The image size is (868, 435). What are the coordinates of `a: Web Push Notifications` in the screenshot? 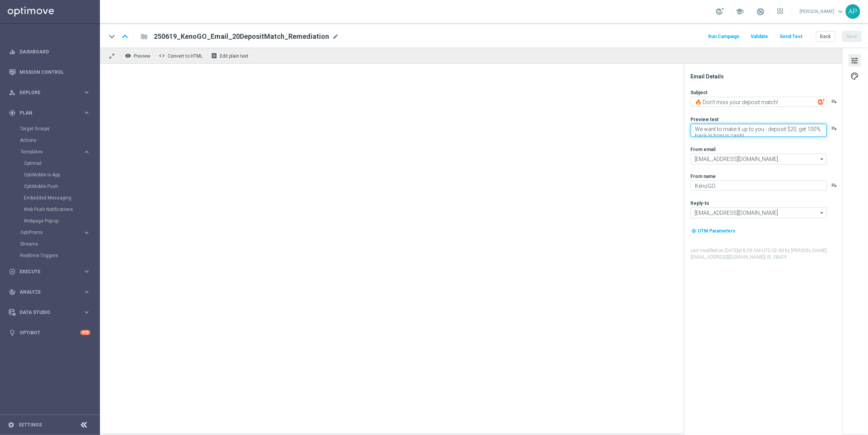 It's located at (52, 210).